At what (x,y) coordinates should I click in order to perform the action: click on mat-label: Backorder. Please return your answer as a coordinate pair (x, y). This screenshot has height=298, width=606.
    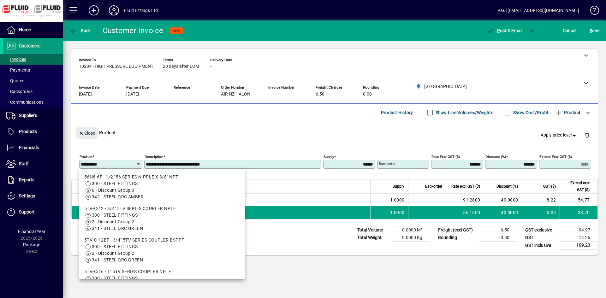
    Looking at the image, I should click on (387, 164).